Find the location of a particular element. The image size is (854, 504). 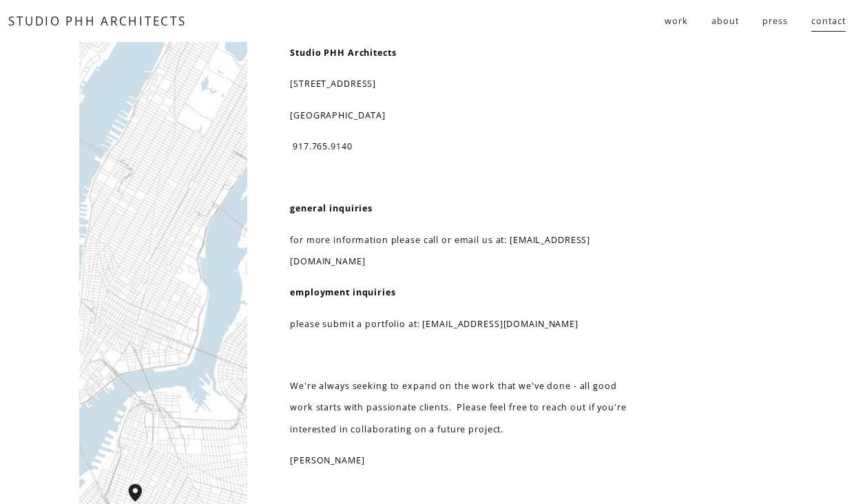

a: STUDIO PHH ARCHITECTS is located at coordinates (97, 20).